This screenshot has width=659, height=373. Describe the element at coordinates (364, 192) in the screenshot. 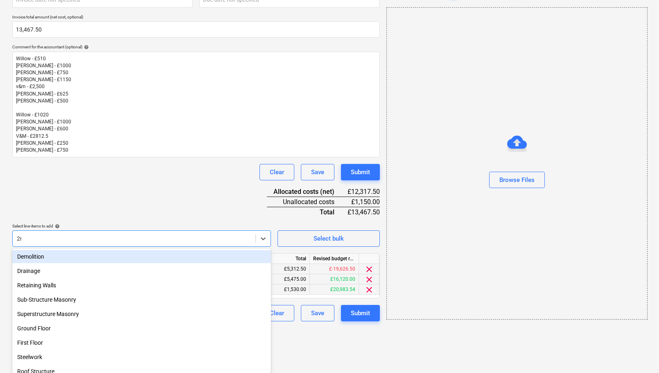

I see `div: £12,317.50` at that location.